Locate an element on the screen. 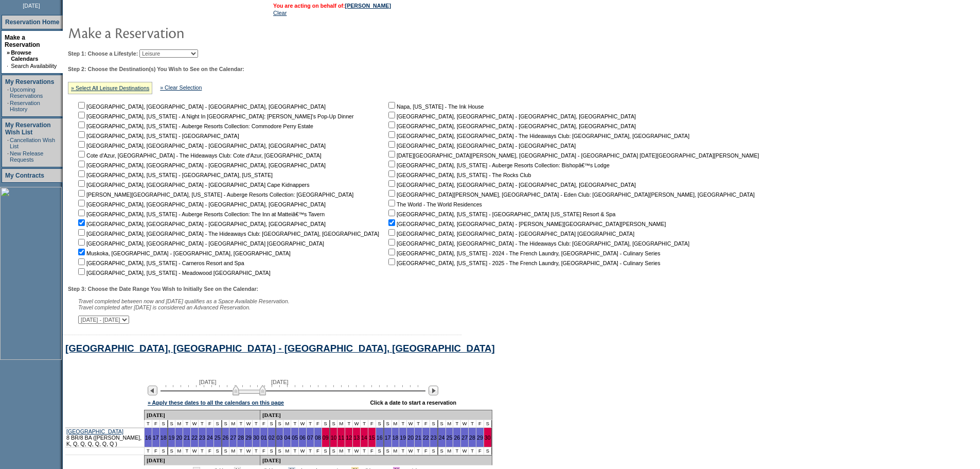  a: 15 is located at coordinates (372, 438).